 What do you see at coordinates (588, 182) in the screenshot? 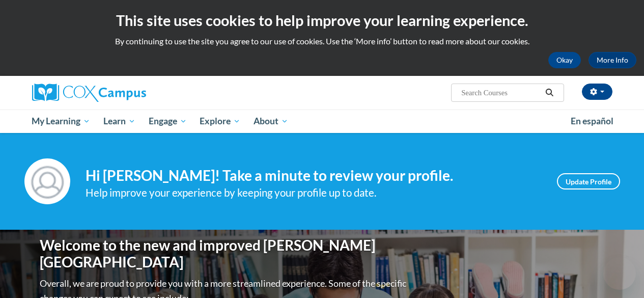
I see `a: Update Profile` at bounding box center [588, 182].